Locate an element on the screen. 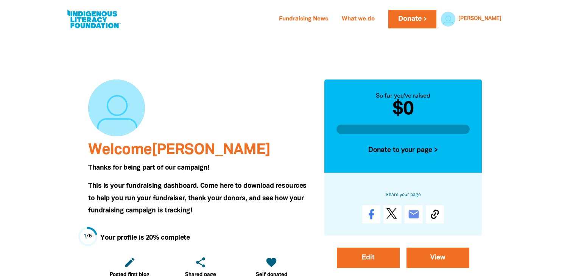  a: Post is located at coordinates (392, 214).